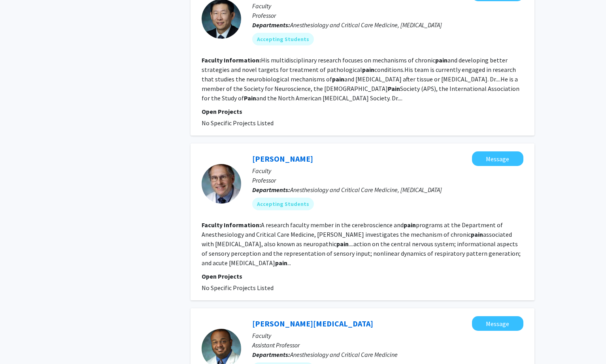  What do you see at coordinates (361, 79) in the screenshot?
I see `fg-read-more: His multidisciplinary research focuses on mechanisms of chronic and developing better strategies ...` at bounding box center [361, 79].